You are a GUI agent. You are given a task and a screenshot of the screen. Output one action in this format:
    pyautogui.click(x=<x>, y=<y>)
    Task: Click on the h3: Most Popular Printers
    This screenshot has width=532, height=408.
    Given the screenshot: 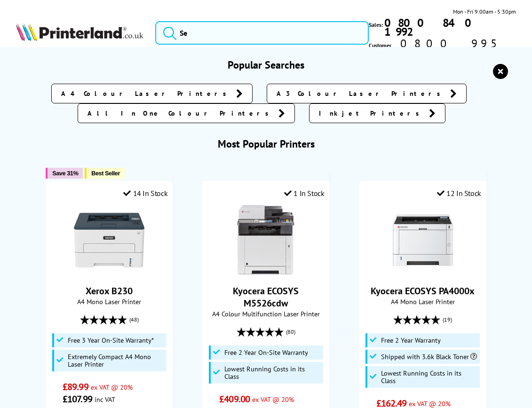 What is the action you would take?
    pyautogui.click(x=266, y=144)
    